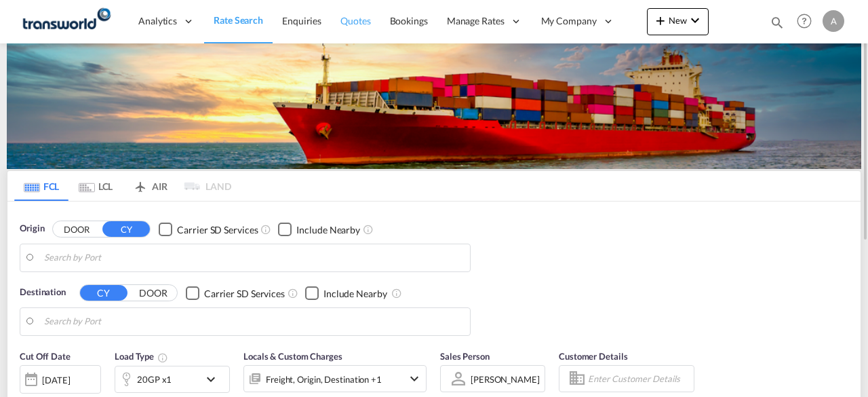 The height and width of the screenshot is (397, 868). I want to click on div: icon-magnify, so click(778, 25).